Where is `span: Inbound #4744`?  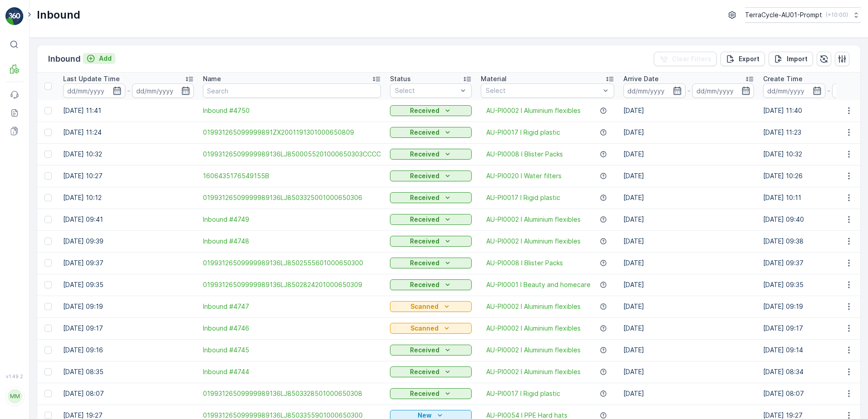 span: Inbound #4744 is located at coordinates (292, 372).